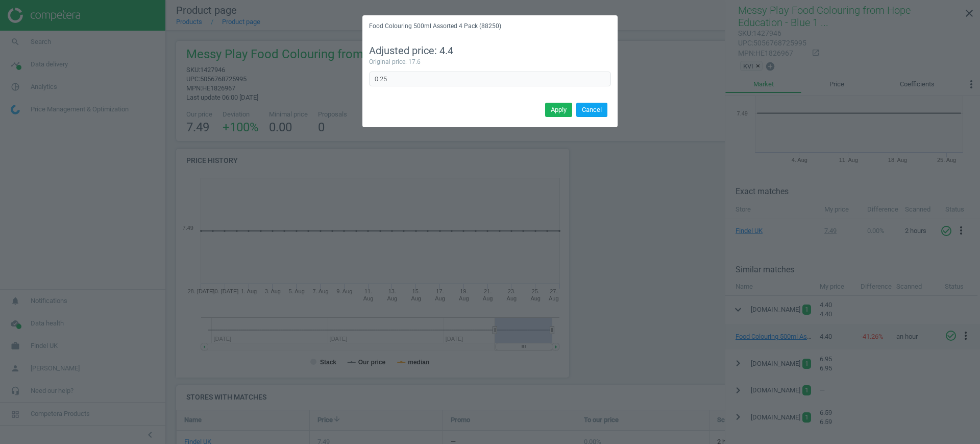 The height and width of the screenshot is (444, 980). I want to click on input: Enter correct coefficient, so click(490, 79).